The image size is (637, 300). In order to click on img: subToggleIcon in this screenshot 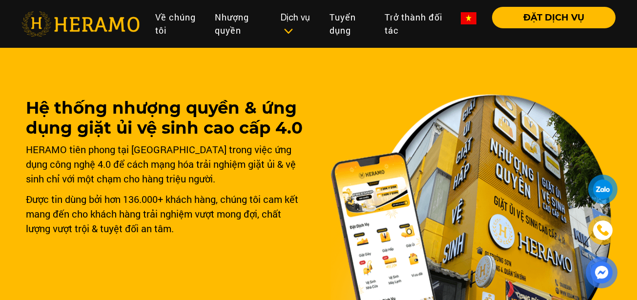, I will do `click(288, 31)`.